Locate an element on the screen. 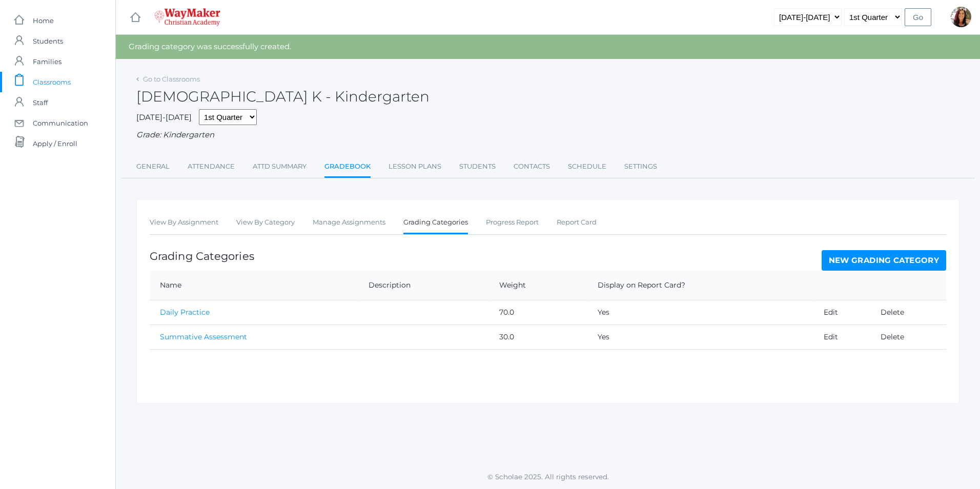  a: View By Assignment is located at coordinates (184, 222).